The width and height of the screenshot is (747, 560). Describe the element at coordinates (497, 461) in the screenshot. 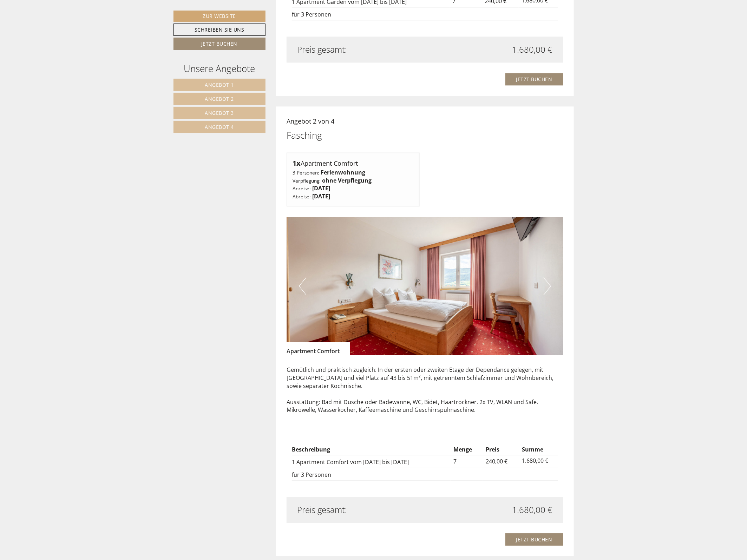

I see `span: 240,00 €` at that location.